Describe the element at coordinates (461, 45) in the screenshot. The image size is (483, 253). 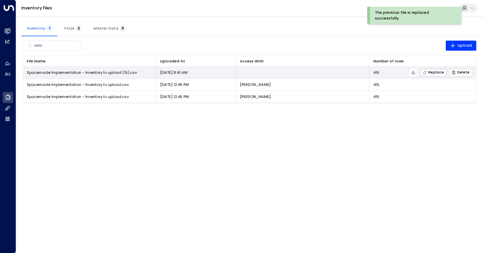
I see `button: Upload` at that location.